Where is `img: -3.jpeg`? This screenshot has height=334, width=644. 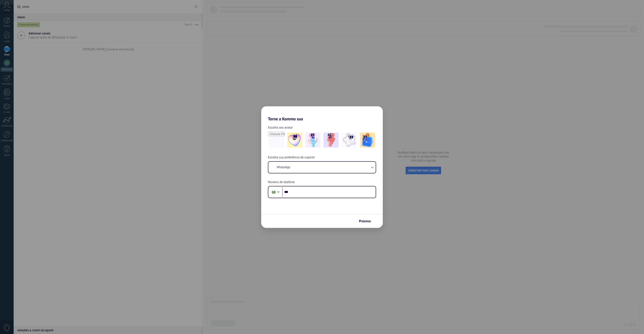 img: -3.jpeg is located at coordinates (331, 140).